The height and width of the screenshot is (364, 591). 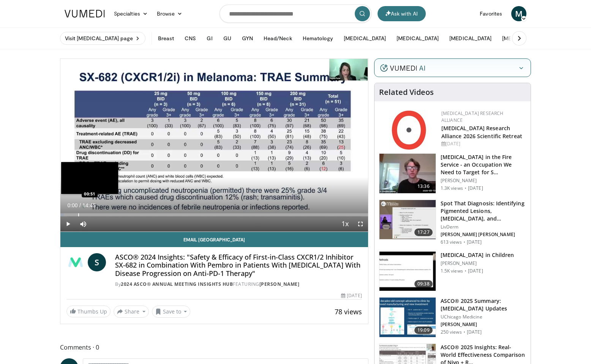 What do you see at coordinates (76, 262) in the screenshot?
I see `img: 2024 ASCO® Annual Meeting Insights Hub` at bounding box center [76, 262].